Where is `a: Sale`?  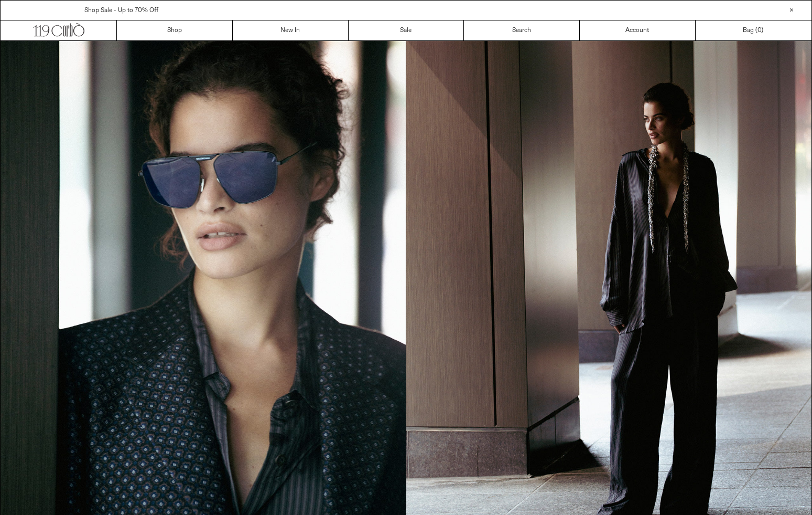
a: Sale is located at coordinates (406, 31).